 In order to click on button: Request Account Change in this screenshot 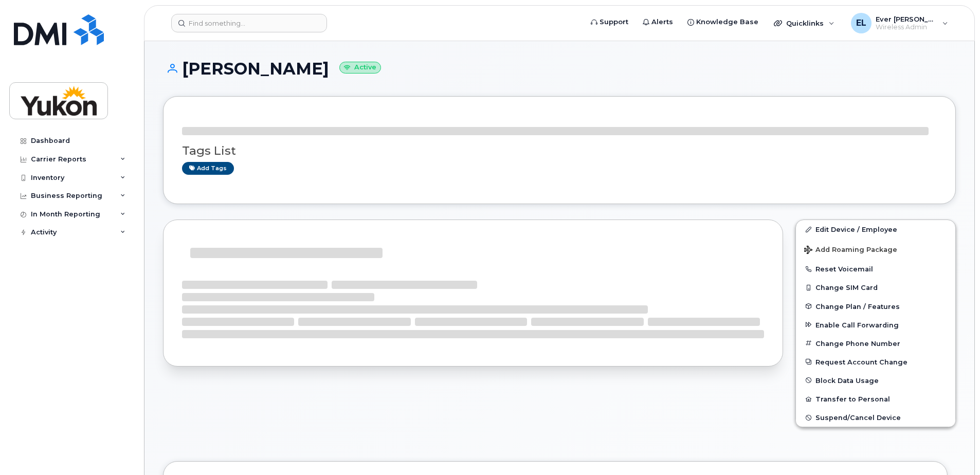, I will do `click(876, 362)`.